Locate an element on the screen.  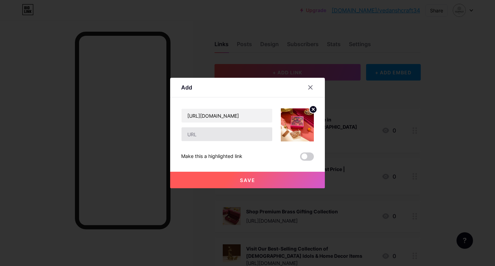
input: URL is located at coordinates (227, 134).